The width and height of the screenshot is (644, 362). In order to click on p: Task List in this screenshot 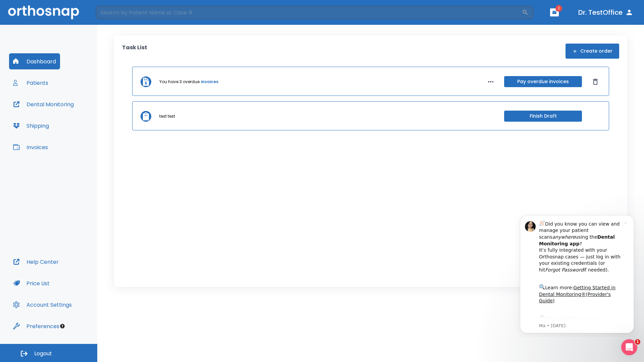, I will do `click(134, 51)`.